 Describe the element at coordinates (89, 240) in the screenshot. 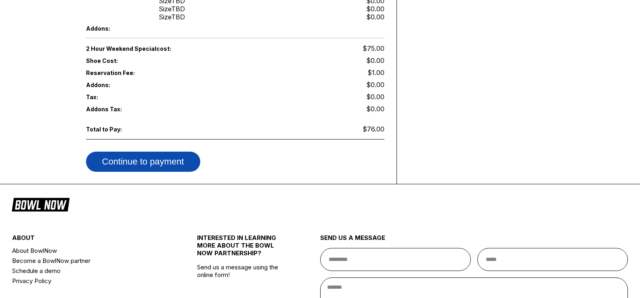

I see `div: about` at that location.